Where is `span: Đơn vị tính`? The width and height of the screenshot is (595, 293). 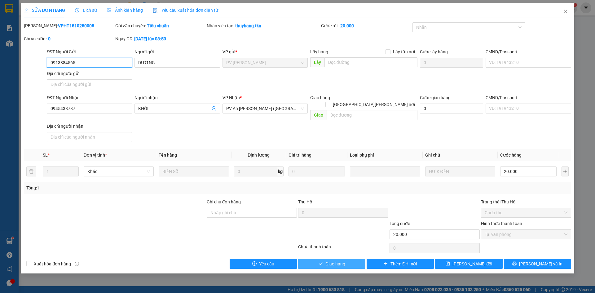
span: Đơn vị tính is located at coordinates (95, 155).